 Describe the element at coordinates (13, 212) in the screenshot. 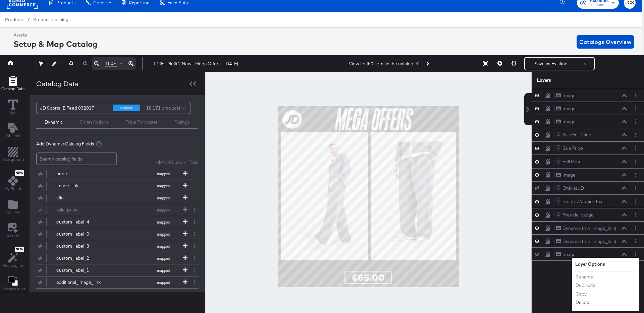

I see `span: My Files` at that location.